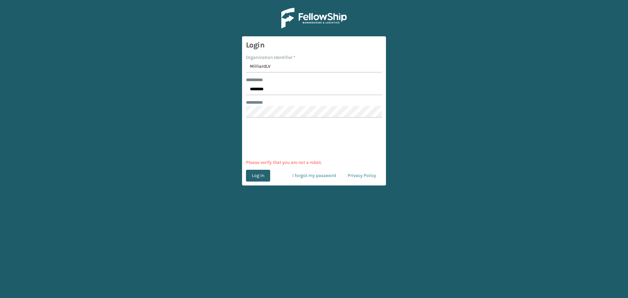  I want to click on p: Please verify that you are not a robot., so click(314, 162).